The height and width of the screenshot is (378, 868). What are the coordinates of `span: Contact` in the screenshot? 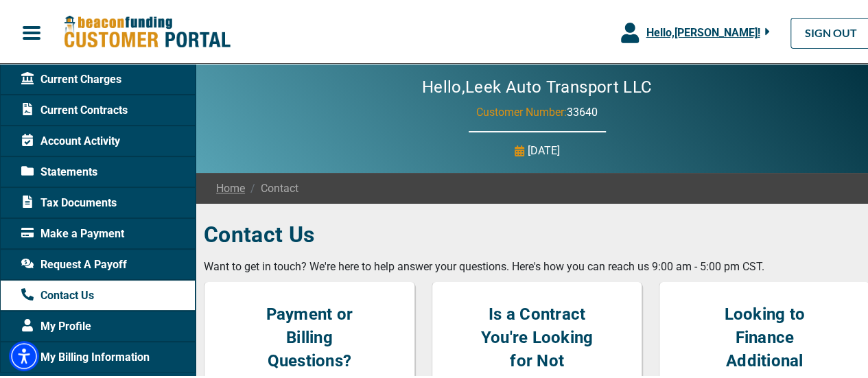 It's located at (271, 186).